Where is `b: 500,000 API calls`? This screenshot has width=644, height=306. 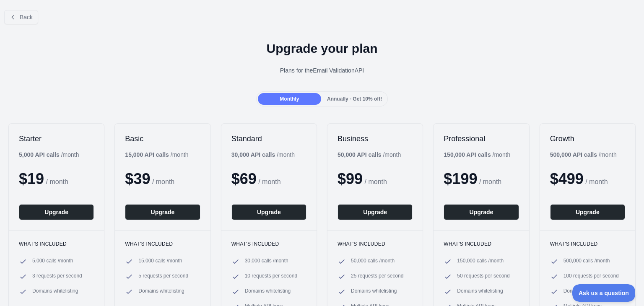 b: 500,000 API calls is located at coordinates (574, 155).